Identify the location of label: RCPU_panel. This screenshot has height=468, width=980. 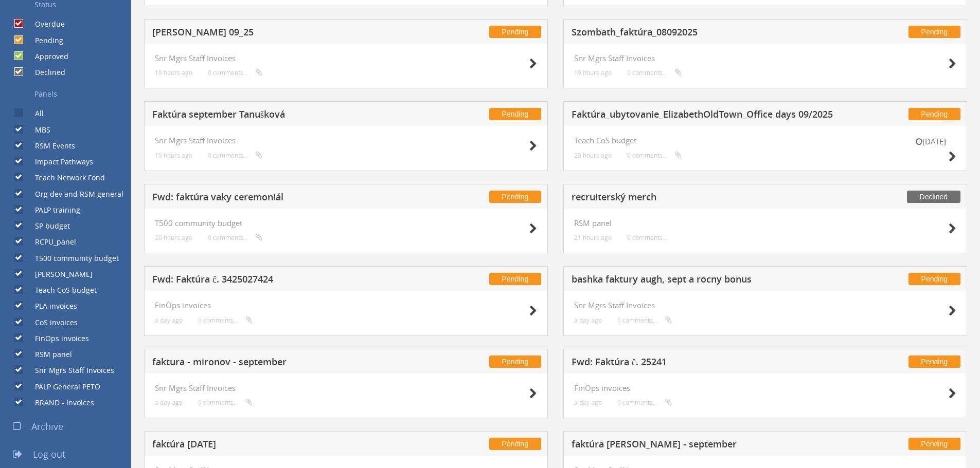
(50, 242).